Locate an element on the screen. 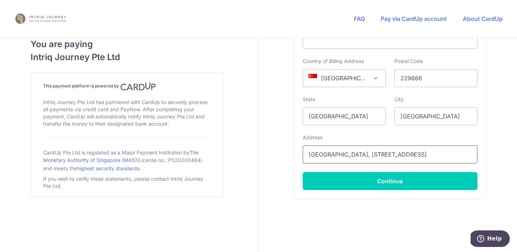 This screenshot has height=252, width=517. div: CardUp Pte Ltd is regulated as a Major Payment Institution by (License no.: PS20200484) and meets... is located at coordinates (127, 160).